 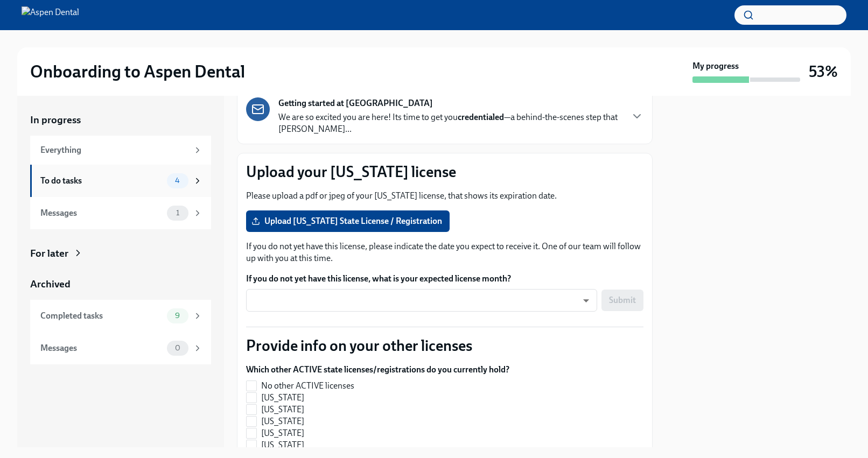 What do you see at coordinates (114, 150) in the screenshot?
I see `div: Everything` at bounding box center [114, 150].